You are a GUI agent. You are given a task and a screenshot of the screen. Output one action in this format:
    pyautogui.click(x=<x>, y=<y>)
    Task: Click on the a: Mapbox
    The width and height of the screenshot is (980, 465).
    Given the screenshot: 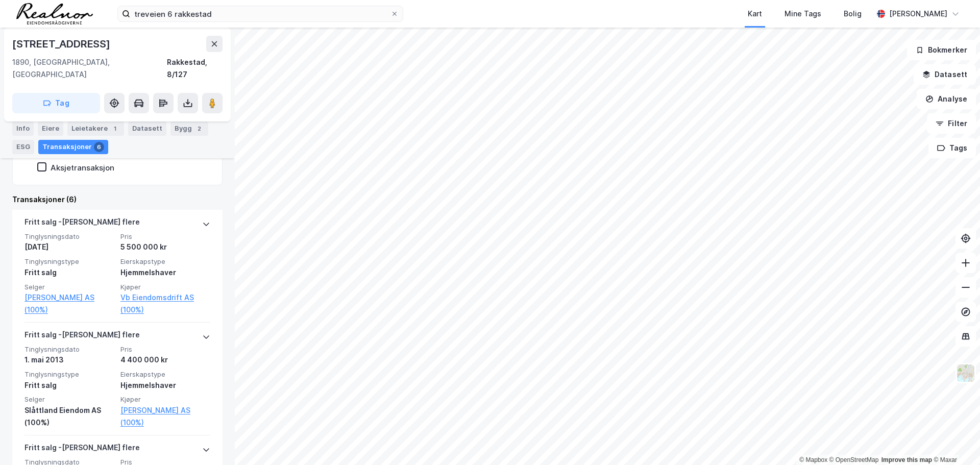 What is the action you would take?
    pyautogui.click(x=813, y=460)
    